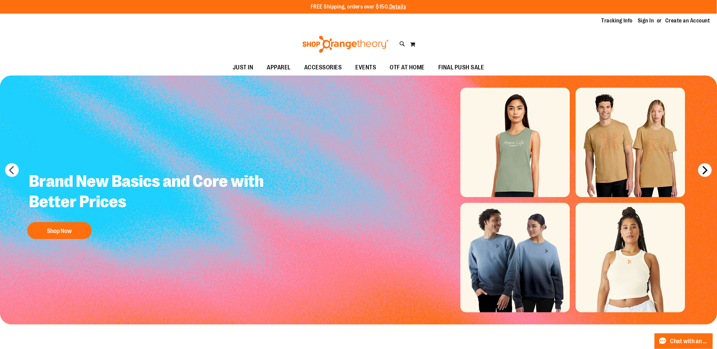 The width and height of the screenshot is (717, 349). Describe the element at coordinates (60, 231) in the screenshot. I see `button: Shop Now` at that location.